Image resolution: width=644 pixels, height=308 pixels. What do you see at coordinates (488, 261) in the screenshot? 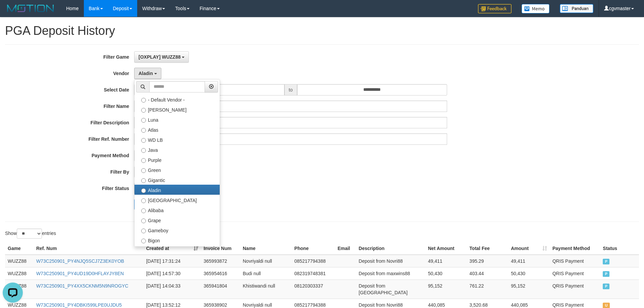
I see `td: 395.29` at bounding box center [488, 261].